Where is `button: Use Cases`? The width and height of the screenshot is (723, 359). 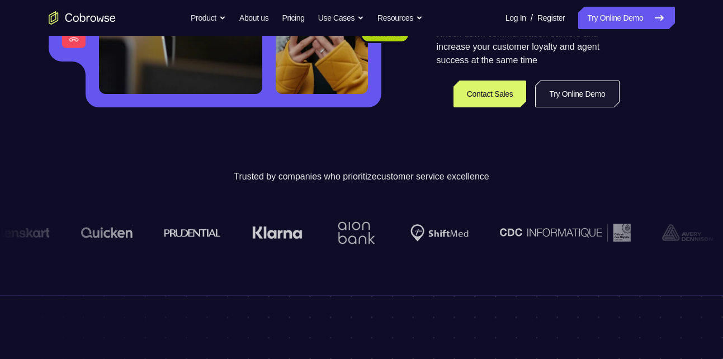
button: Use Cases is located at coordinates (341, 18).